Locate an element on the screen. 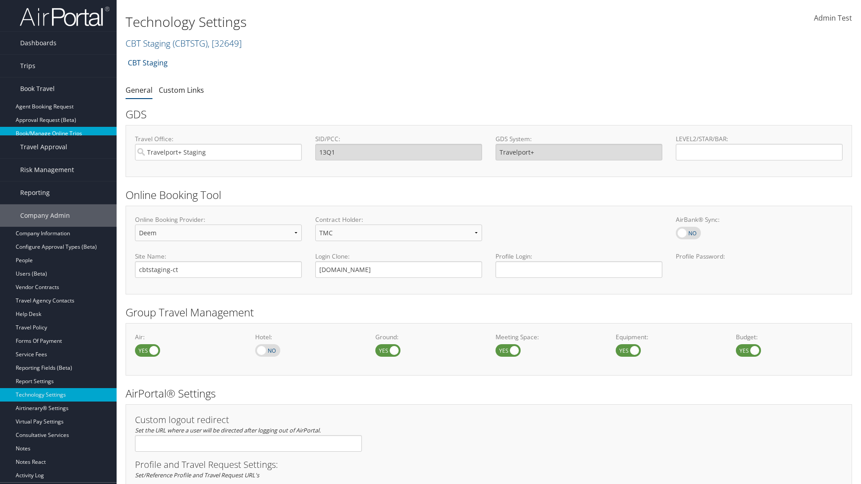 This screenshot has height=484, width=861. span: Travel Approval is located at coordinates (44, 147).